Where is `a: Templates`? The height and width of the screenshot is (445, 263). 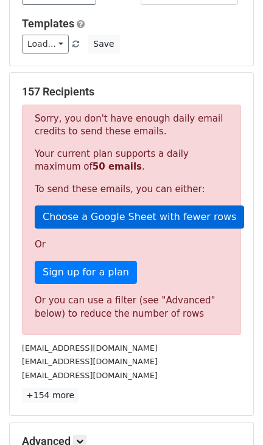 a: Templates is located at coordinates (48, 23).